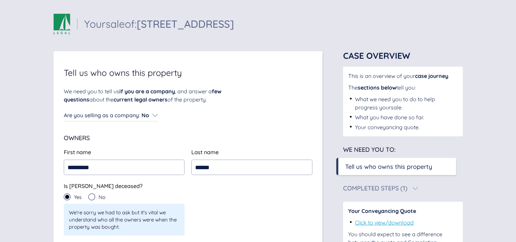 The height and width of the screenshot is (242, 516). Describe the element at coordinates (382, 211) in the screenshot. I see `span: Your Conveyancing Quote` at that location.